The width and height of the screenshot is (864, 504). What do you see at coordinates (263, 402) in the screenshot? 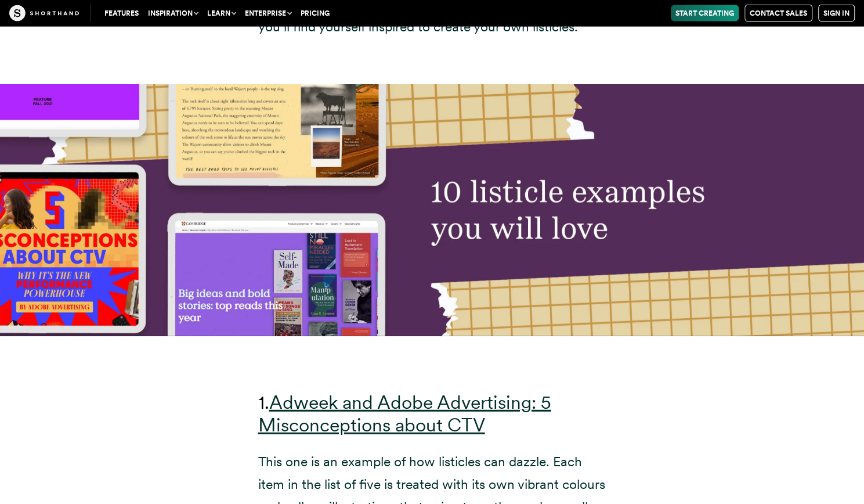
I see `span: 1.` at bounding box center [263, 402].